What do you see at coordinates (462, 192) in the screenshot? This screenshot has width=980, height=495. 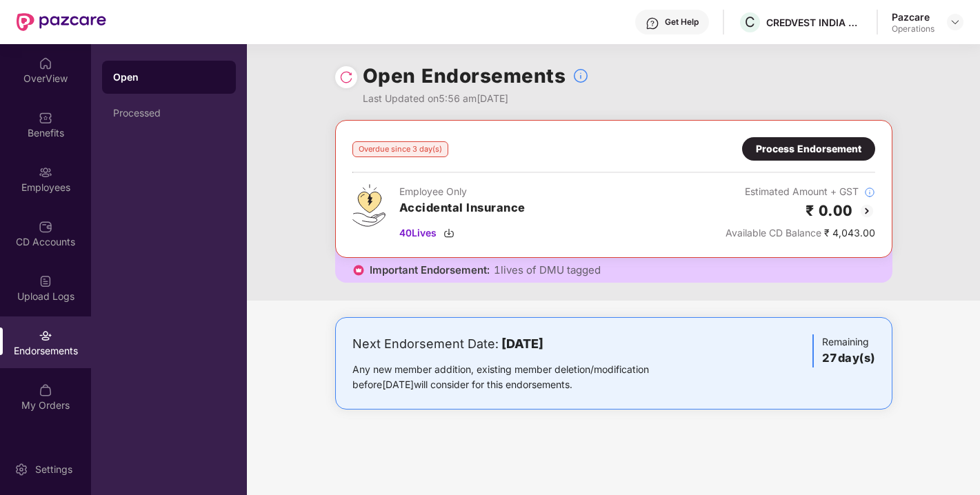 I see `div: Employee Only` at bounding box center [462, 192].